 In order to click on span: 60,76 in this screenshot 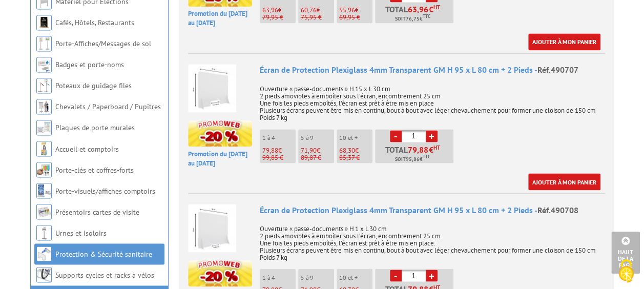, I will do `click(308, 10)`.